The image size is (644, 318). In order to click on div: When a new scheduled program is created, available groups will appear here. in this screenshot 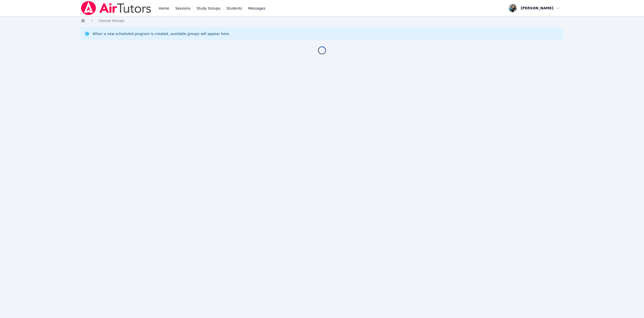, I will do `click(161, 33)`.